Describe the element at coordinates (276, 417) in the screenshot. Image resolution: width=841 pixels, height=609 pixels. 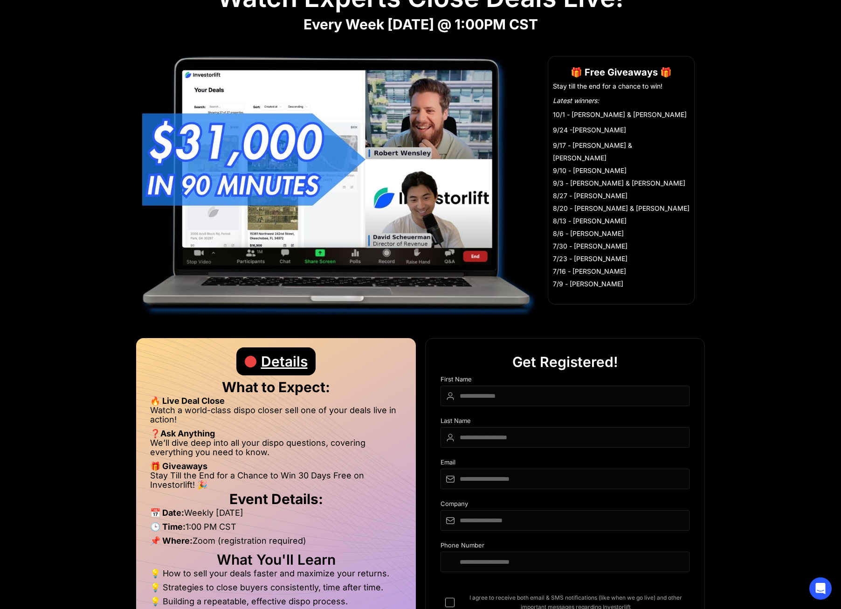
I see `li: Watch a world-class dispo closer sell one of your deals live in action!` at that location.